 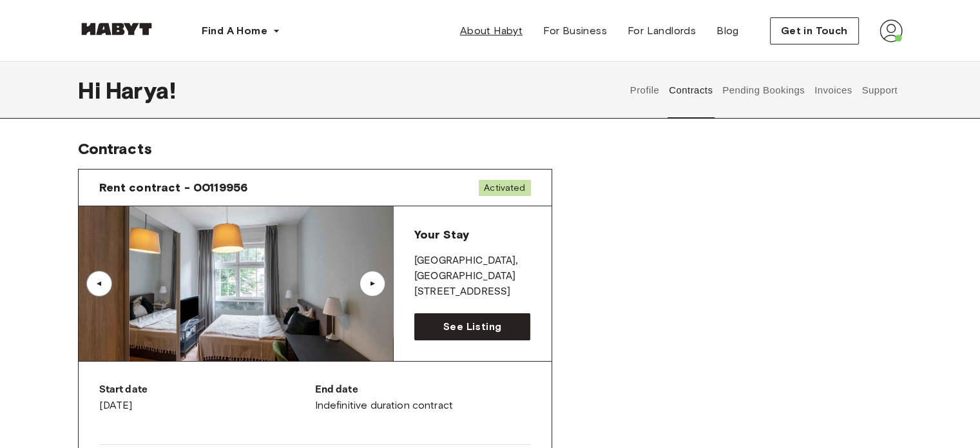 What do you see at coordinates (235, 31) in the screenshot?
I see `span: Find A Home` at bounding box center [235, 31].